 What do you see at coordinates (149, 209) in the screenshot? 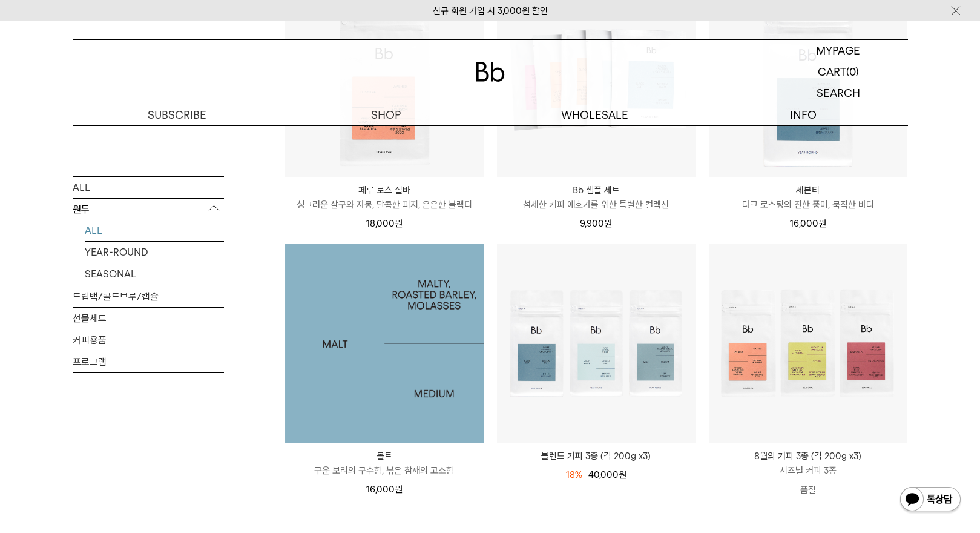
I see `p: 원두` at bounding box center [149, 209].